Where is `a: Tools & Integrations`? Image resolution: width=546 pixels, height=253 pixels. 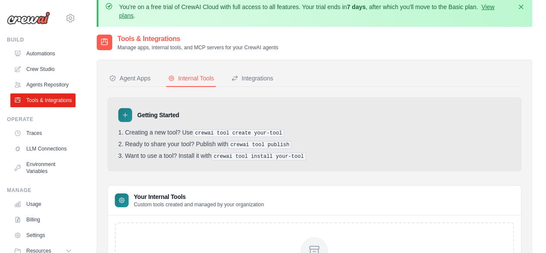 a: Tools & Integrations is located at coordinates (43, 100).